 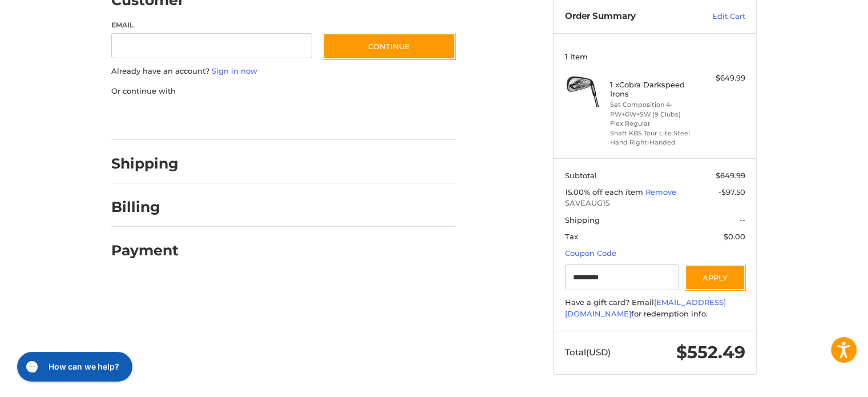 I want to click on h1: How can we help?, so click(x=72, y=19).